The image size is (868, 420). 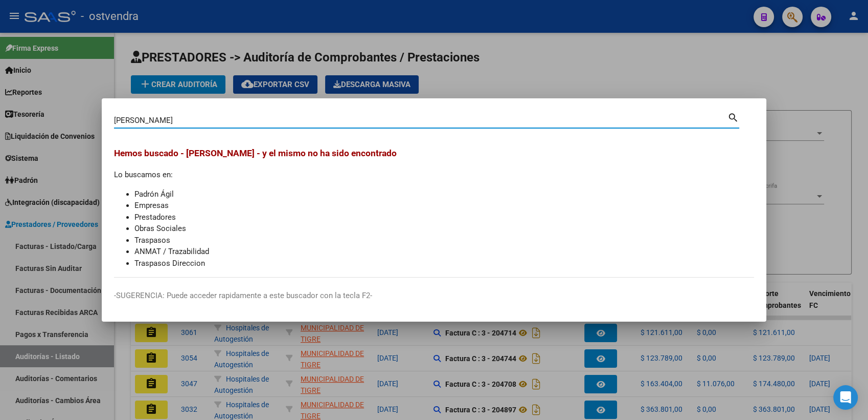 What do you see at coordinates (444, 228) in the screenshot?
I see `li: Obras Sociales` at bounding box center [444, 228].